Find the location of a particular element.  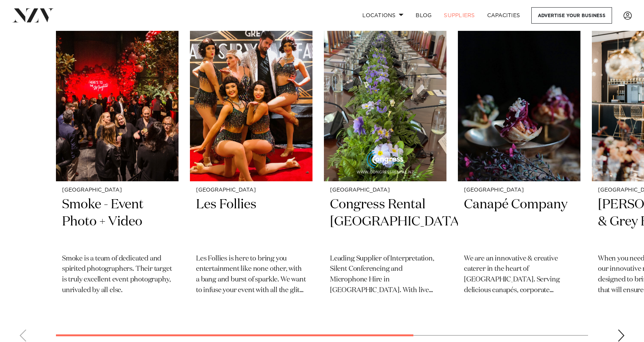

h2: Canapé Company is located at coordinates (519, 222).